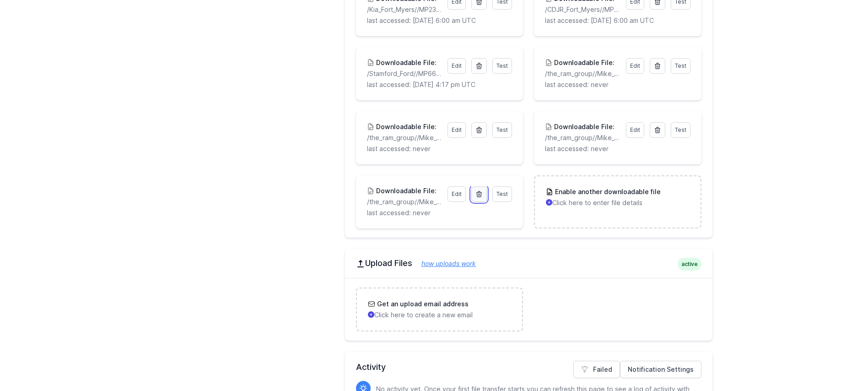 The width and height of the screenshot is (868, 391). What do you see at coordinates (404, 10) in the screenshot?
I see `p: /Kia_Fort_Myers//MP23808.csv` at bounding box center [404, 10].